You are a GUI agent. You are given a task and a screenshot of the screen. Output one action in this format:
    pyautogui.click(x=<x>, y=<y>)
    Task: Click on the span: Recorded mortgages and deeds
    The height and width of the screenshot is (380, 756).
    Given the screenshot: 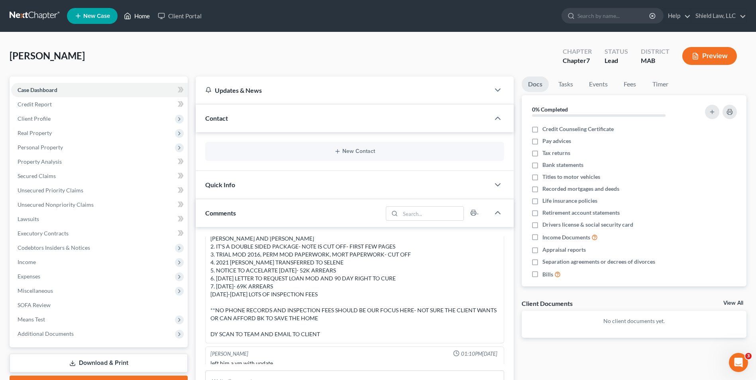 What is the action you would take?
    pyautogui.click(x=581, y=189)
    